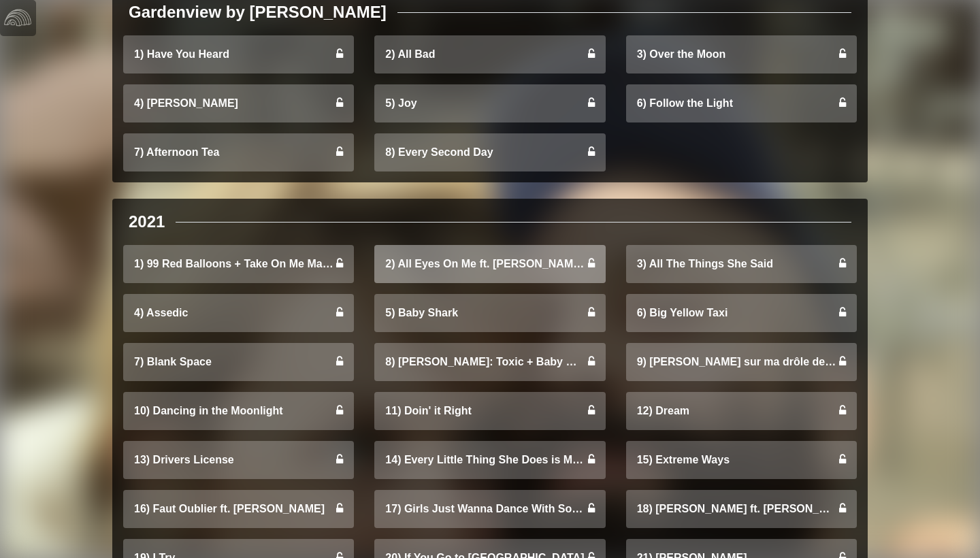  I want to click on a: 5) Baby Shark, so click(489, 313).